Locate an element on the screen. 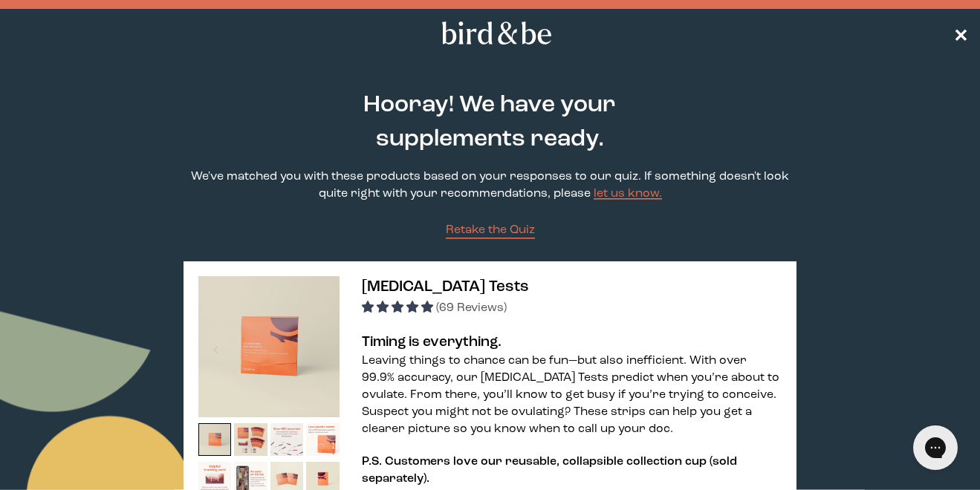 This screenshot has width=980, height=490. a: let us know. is located at coordinates (628, 193).